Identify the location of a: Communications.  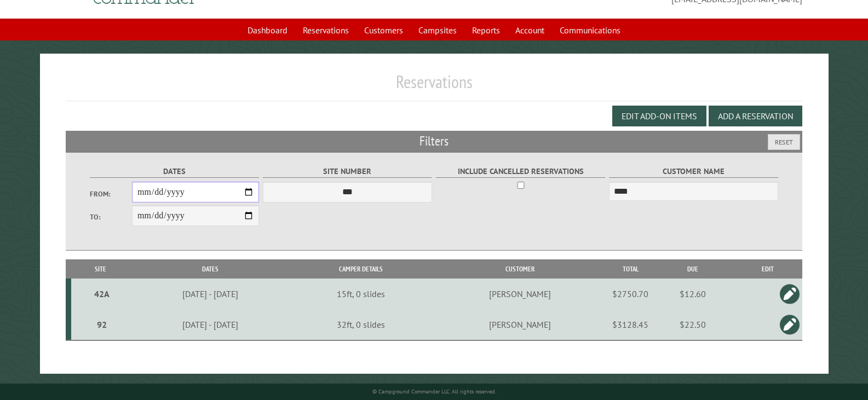
(590, 30).